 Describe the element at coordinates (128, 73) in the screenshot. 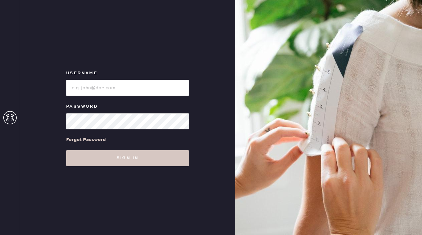

I see `label: Username` at that location.